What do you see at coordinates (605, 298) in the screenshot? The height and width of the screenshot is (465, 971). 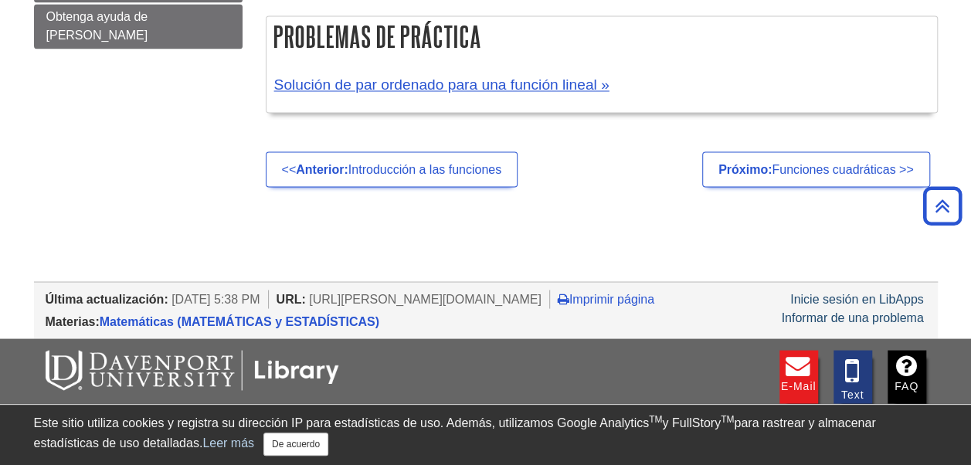 I see `a: Imprimir página` at bounding box center [605, 298].